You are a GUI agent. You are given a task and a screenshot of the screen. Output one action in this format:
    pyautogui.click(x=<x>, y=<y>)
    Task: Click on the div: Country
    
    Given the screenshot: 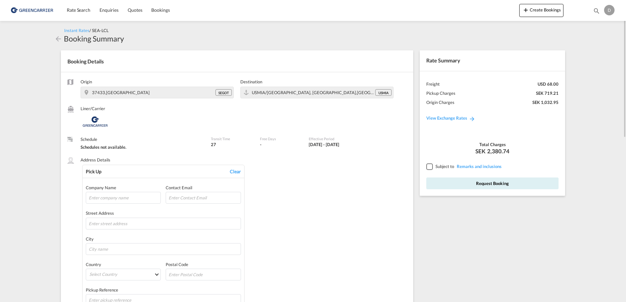 What is the action you would take?
    pyautogui.click(x=123, y=265)
    